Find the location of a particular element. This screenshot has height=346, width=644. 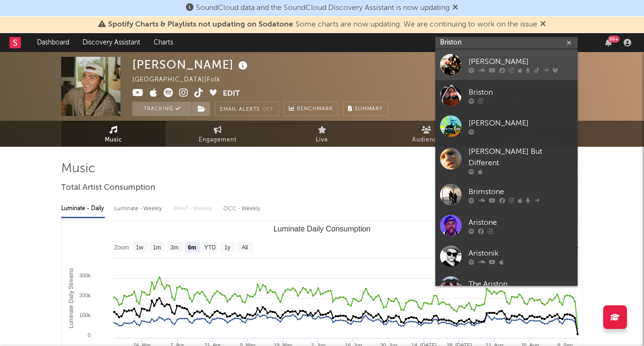

a: The Ariston is located at coordinates (507, 287).